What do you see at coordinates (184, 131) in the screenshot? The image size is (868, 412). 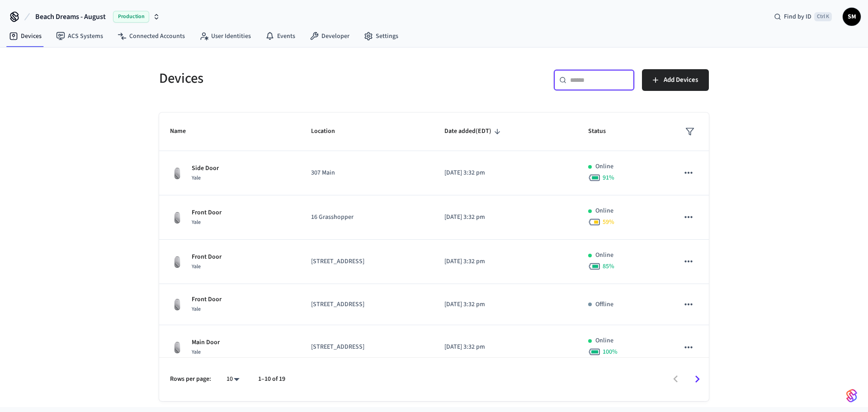 I see `span: Name` at bounding box center [184, 131].